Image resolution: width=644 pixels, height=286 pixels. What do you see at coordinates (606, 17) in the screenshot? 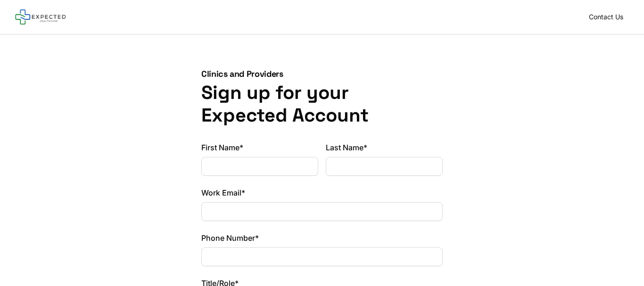
I see `a: Contact Us` at bounding box center [606, 17].